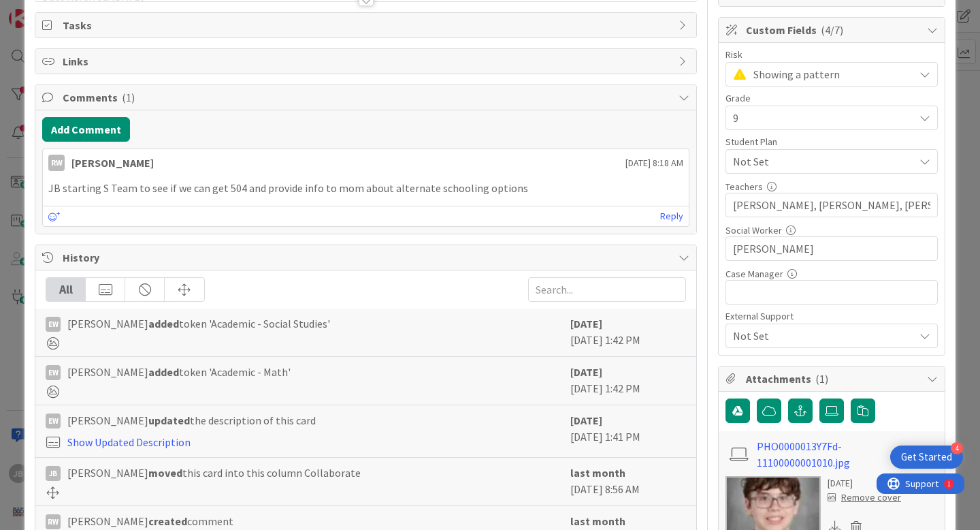  I want to click on a: Reply, so click(672, 216).